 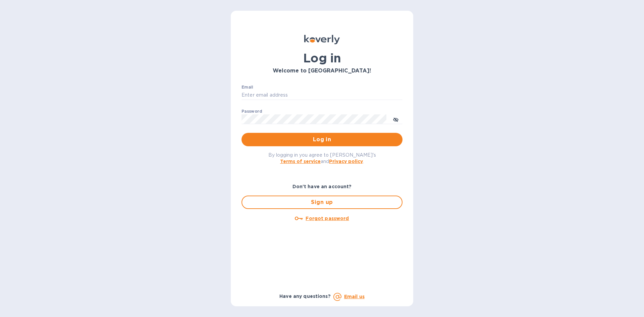 What do you see at coordinates (322, 40) in the screenshot?
I see `img: Koverly` at bounding box center [322, 40].